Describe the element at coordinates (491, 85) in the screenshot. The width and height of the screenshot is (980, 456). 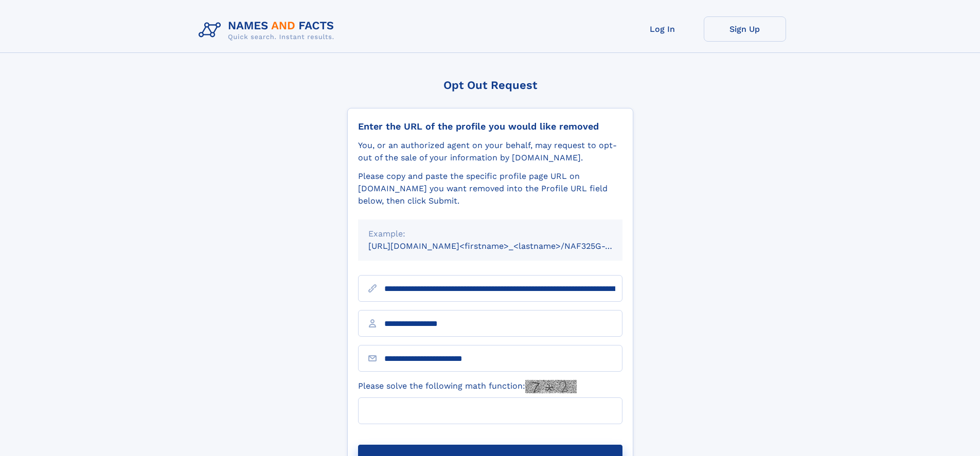
I see `div: Opt Out Request` at that location.